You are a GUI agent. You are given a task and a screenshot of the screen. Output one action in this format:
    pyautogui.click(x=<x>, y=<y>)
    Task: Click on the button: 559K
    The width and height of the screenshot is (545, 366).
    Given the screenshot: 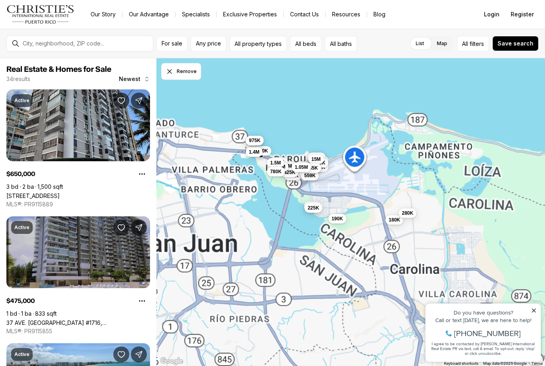 What is the action you would take?
    pyautogui.click(x=310, y=176)
    